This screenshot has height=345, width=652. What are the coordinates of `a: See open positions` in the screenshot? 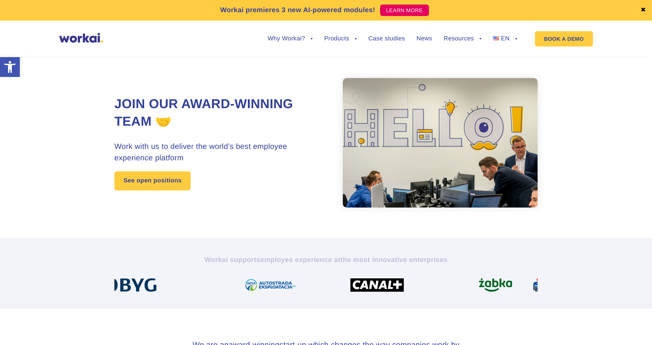 It's located at (152, 181).